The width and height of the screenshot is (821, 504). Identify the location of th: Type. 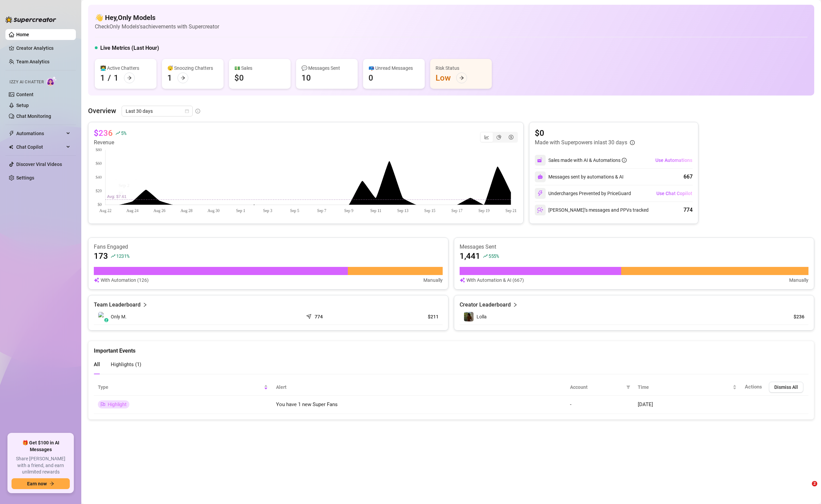
(183, 387).